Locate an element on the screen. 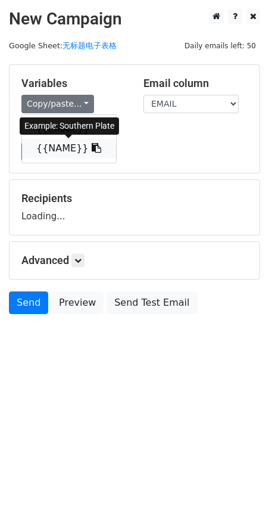  a: Preview is located at coordinates (77, 302).